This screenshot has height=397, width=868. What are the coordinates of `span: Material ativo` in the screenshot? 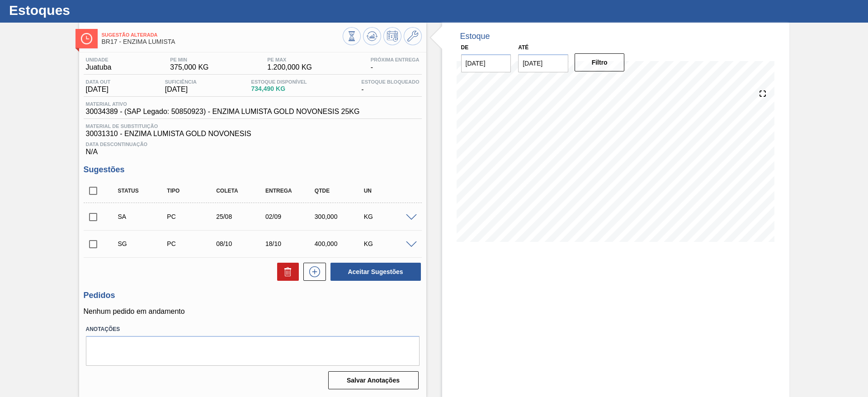 It's located at (223, 104).